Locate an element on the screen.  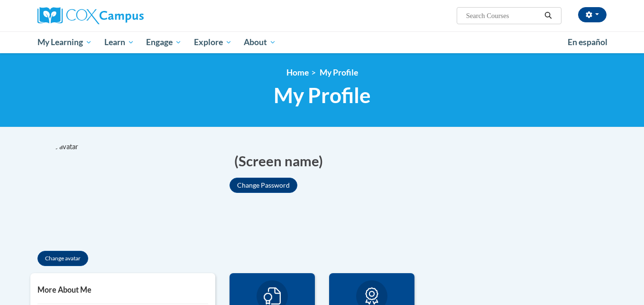
a: Explore is located at coordinates (213, 43).